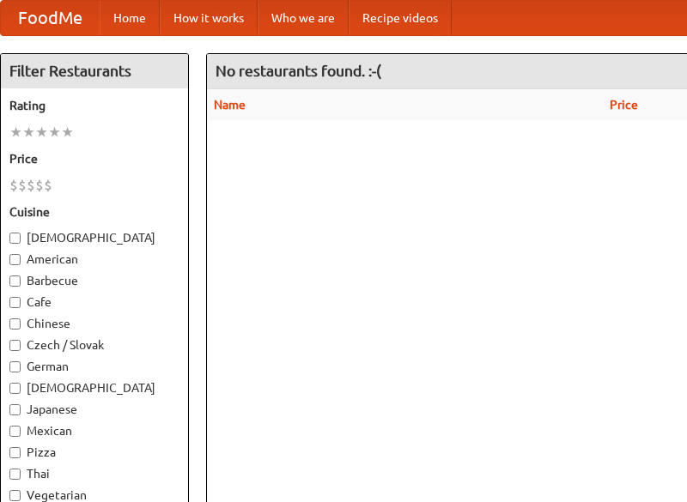  What do you see at coordinates (130, 18) in the screenshot?
I see `a: Home` at bounding box center [130, 18].